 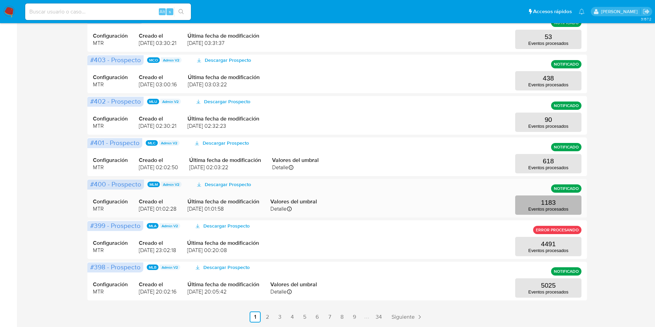 What do you see at coordinates (181, 12) in the screenshot?
I see `button: search-icon` at bounding box center [181, 12].